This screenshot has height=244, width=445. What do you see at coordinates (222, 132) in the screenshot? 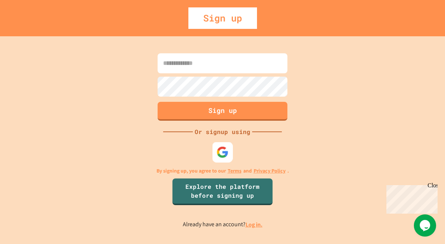
I see `div: Or signup using` at bounding box center [222, 132].